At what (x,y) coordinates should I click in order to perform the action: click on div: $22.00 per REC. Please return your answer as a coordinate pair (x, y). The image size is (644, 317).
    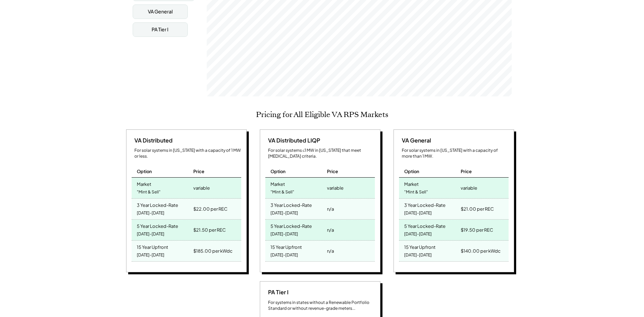
    Looking at the image, I should click on (210, 209).